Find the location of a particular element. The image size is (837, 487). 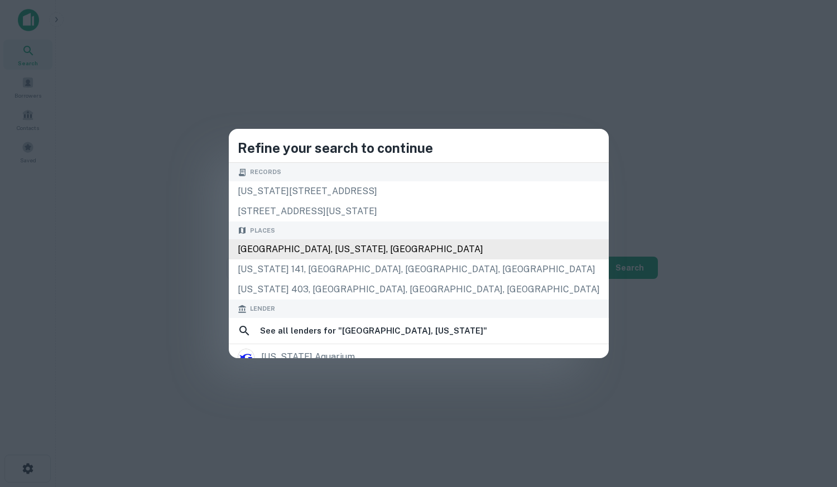

div: Chat Widget is located at coordinates (809, 425).